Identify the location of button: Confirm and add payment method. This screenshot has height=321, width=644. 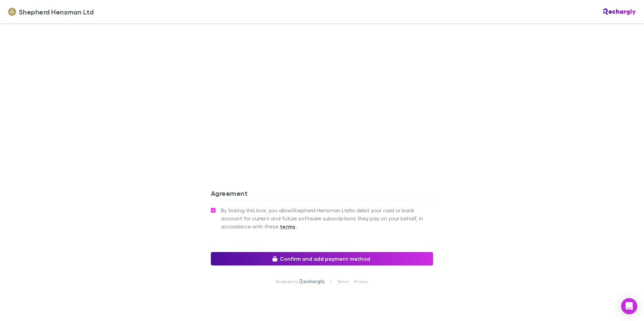
(322, 259).